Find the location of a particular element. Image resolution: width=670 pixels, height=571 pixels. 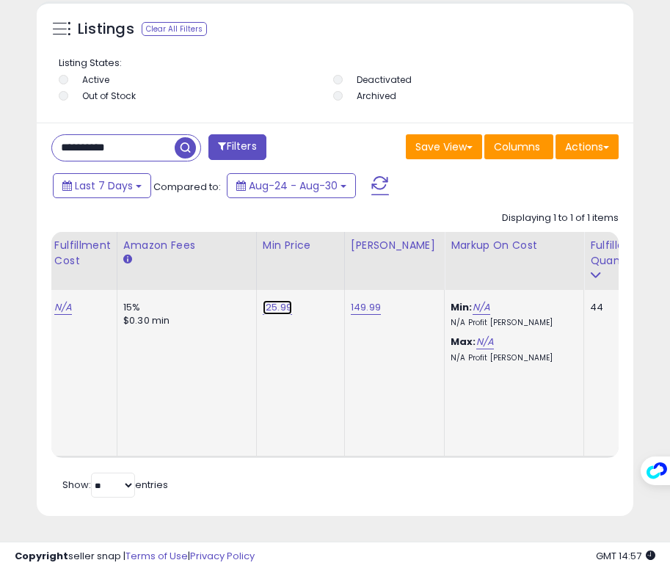

span: Aug-24 - Aug-30 is located at coordinates (293, 186).